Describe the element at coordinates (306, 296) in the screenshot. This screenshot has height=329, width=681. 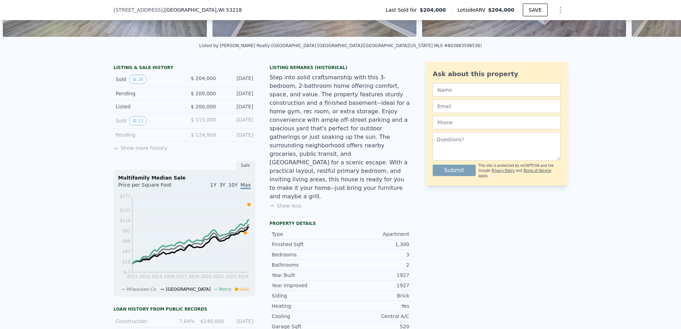
I see `div: Siding` at that location.